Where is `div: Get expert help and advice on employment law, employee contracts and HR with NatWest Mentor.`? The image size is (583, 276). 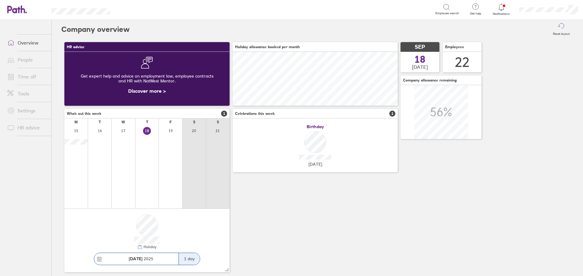 div: Get expert help and advice on employment law, employee contracts and HR with NatWest Mentor. is located at coordinates (147, 79).